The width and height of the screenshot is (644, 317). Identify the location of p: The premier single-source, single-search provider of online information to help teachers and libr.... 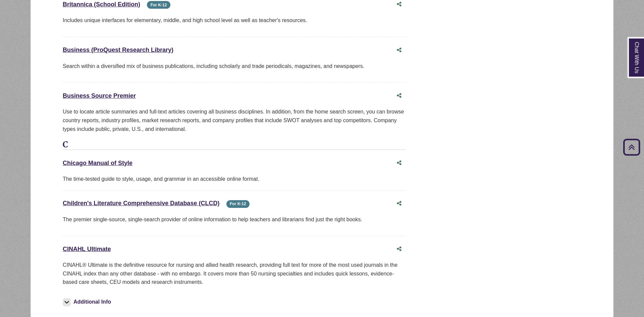
(234, 220).